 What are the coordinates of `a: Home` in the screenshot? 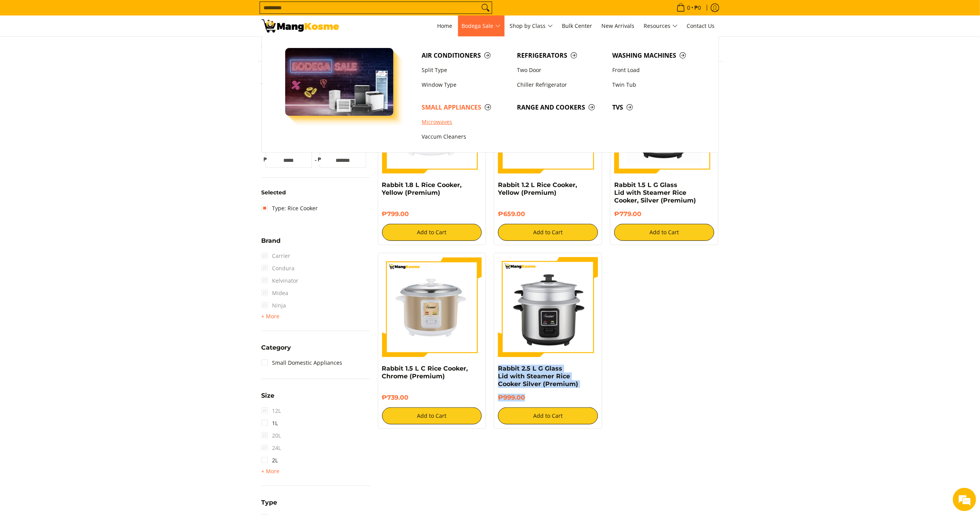 It's located at (445, 26).